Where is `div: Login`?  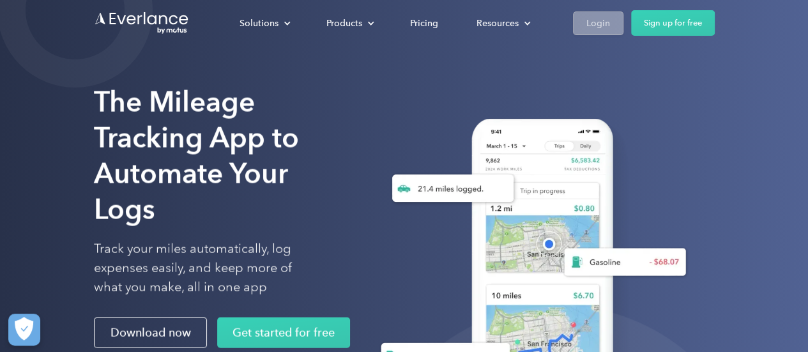 div: Login is located at coordinates (598, 23).